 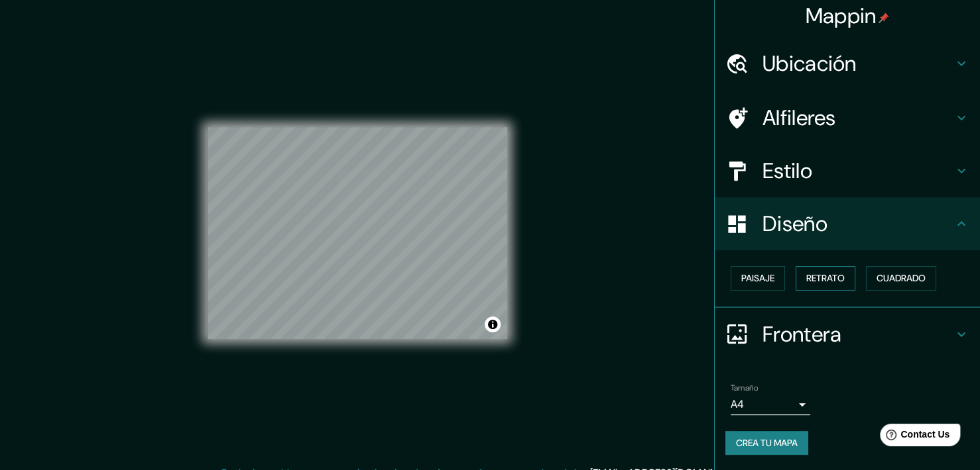 What do you see at coordinates (858, 224) in the screenshot?
I see `h4: Diseño` at bounding box center [858, 224].